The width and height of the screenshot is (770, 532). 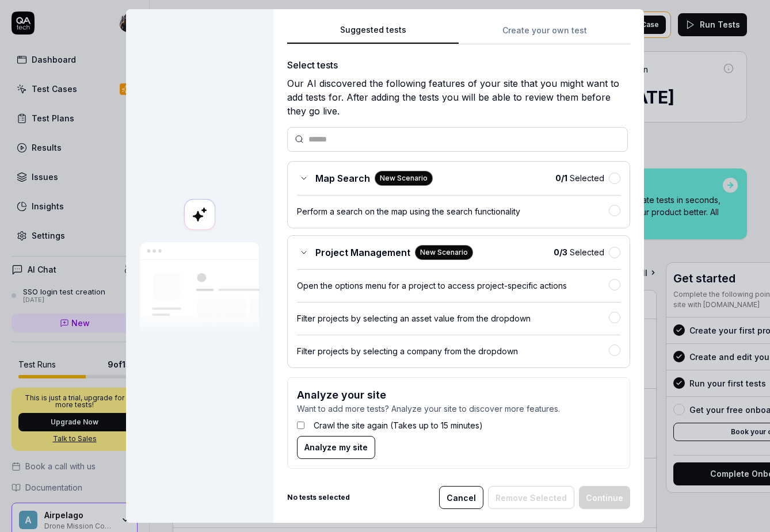 I want to click on b: 0 / 3, so click(x=560, y=252).